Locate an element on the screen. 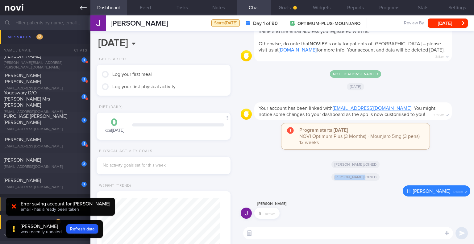  span: Review By is located at coordinates (414, 23).